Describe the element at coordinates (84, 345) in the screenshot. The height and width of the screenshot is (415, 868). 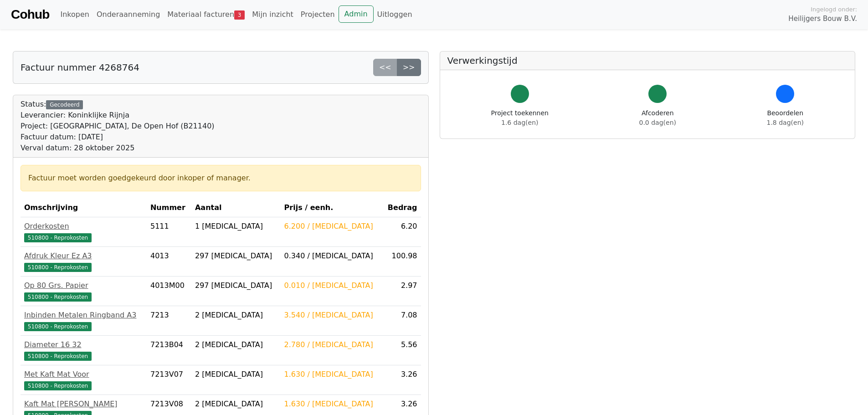
I see `div: Diameter 16 32` at that location.